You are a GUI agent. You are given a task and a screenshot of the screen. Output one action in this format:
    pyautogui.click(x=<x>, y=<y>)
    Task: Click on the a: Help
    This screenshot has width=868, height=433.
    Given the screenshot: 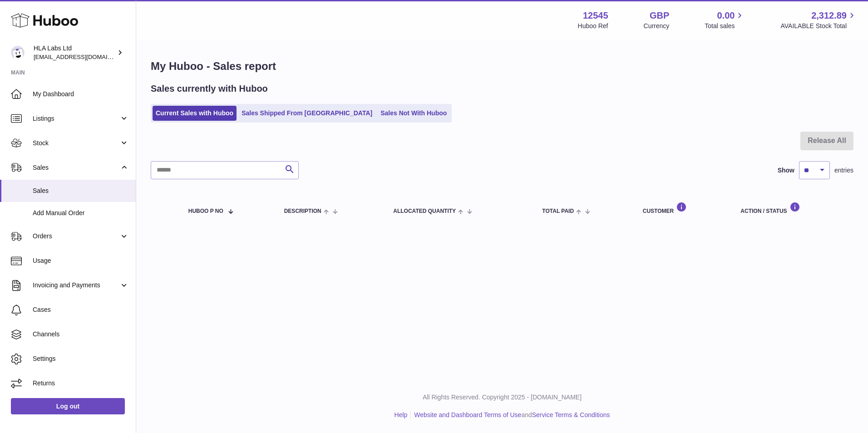 What is the action you would take?
    pyautogui.click(x=401, y=415)
    